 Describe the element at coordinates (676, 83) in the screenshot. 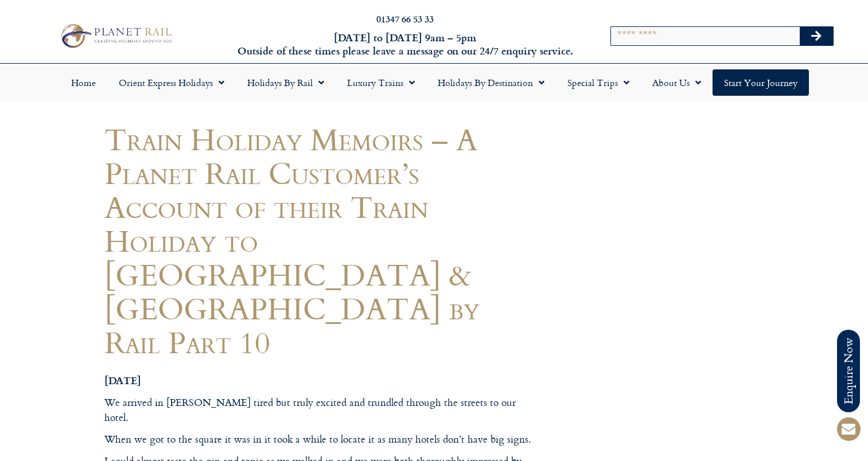

I see `a: About Us` at that location.